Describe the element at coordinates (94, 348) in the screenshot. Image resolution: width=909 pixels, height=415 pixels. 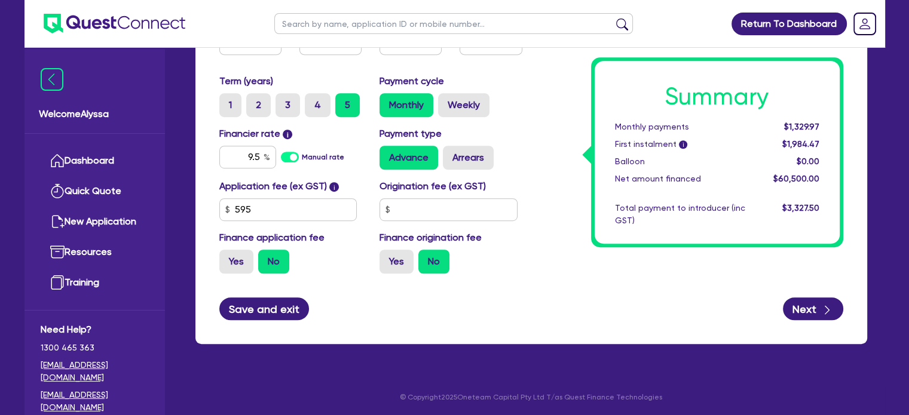
I see `span: 1300 465 363` at that location.